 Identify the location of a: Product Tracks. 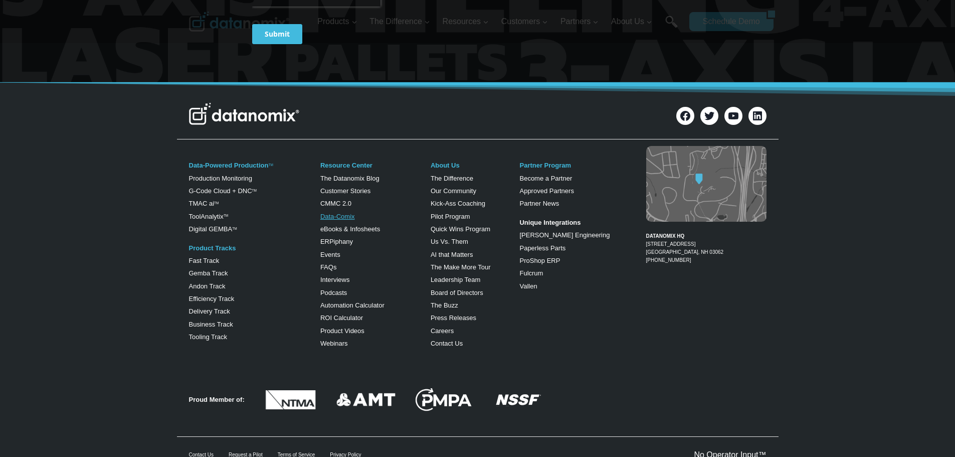
(213, 248).